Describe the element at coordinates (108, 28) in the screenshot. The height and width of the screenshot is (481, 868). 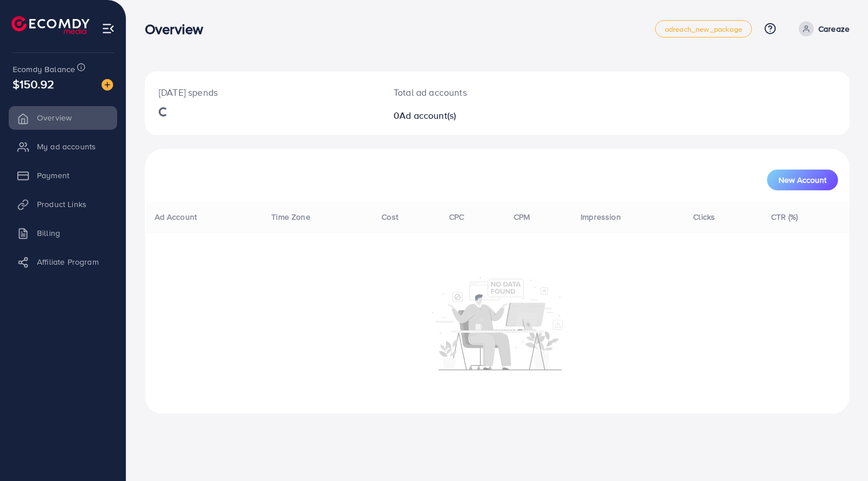
I see `img: menu` at that location.